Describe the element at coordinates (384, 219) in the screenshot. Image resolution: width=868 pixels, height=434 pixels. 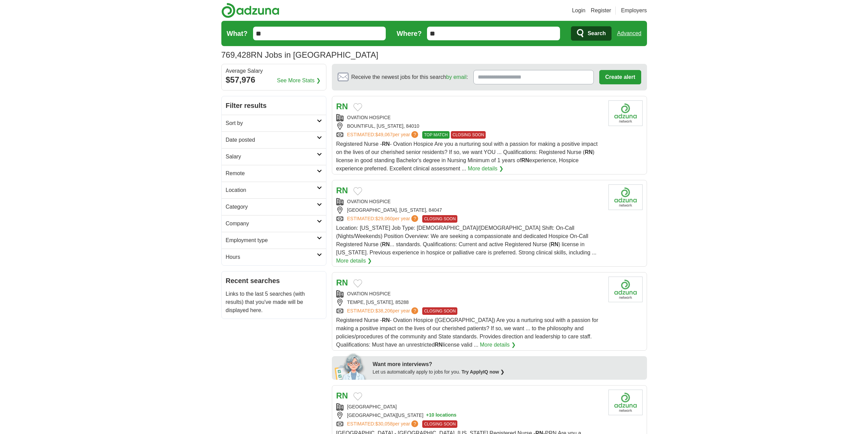
I see `span: $29,060` at that location.